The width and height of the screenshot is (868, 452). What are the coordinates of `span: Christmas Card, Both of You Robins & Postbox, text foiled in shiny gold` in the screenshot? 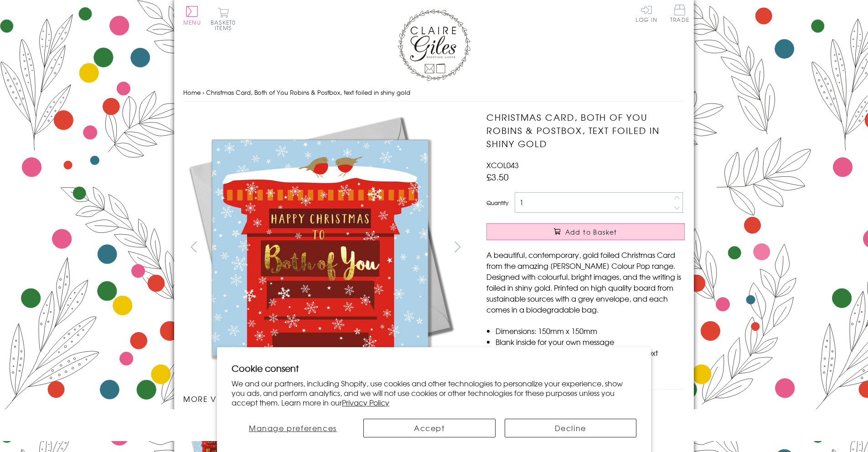 It's located at (308, 92).